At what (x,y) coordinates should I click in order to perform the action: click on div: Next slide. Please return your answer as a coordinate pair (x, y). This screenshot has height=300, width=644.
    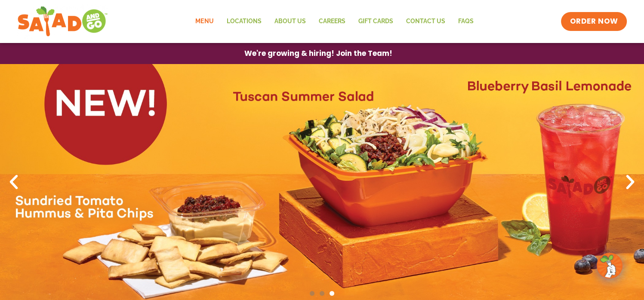
    Looking at the image, I should click on (630, 182).